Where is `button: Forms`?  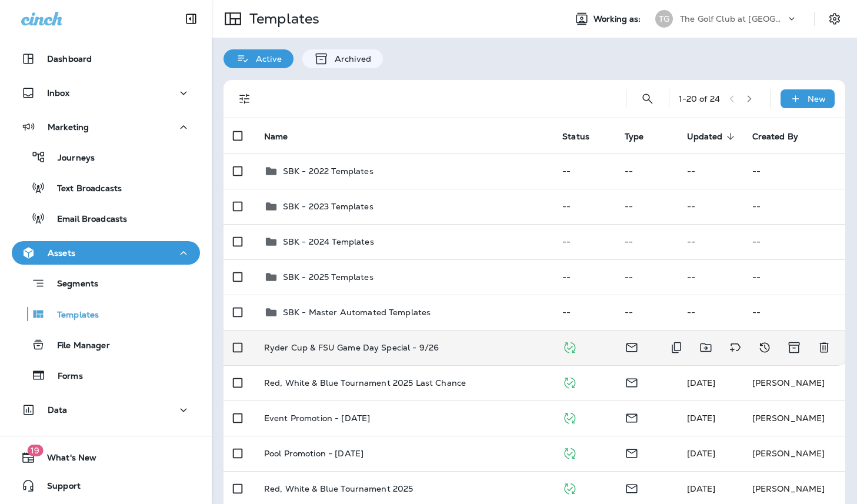 button: Forms is located at coordinates (106, 375).